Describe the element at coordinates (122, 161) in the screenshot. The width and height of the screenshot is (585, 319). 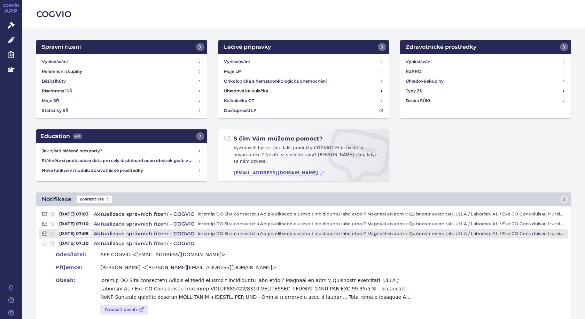
I see `a: Stáhněte si podkladová data pro celý dashboard nebo obrázek grafu v COGVIO App modulu Analytics` at that location.